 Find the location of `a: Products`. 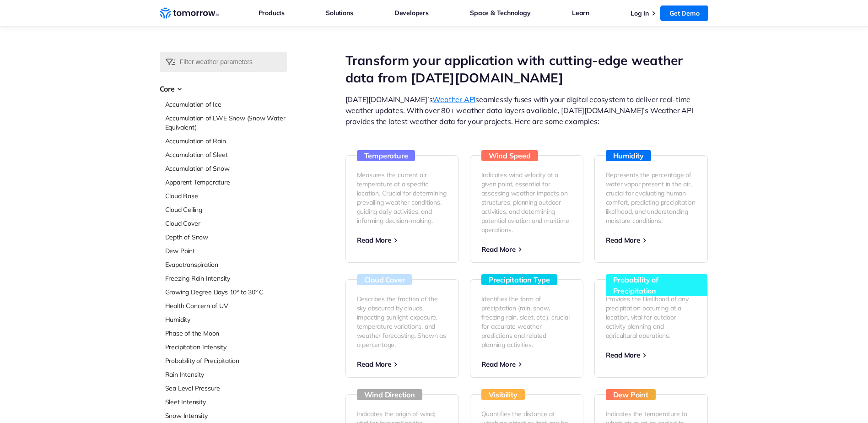

a: Products is located at coordinates (271, 13).